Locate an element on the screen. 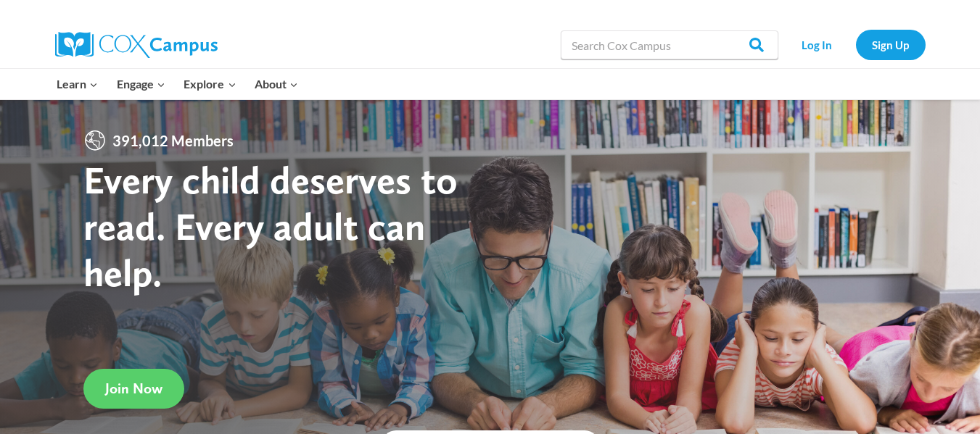  strong: Every child deserves to read. Every adult can help. is located at coordinates (271, 225).